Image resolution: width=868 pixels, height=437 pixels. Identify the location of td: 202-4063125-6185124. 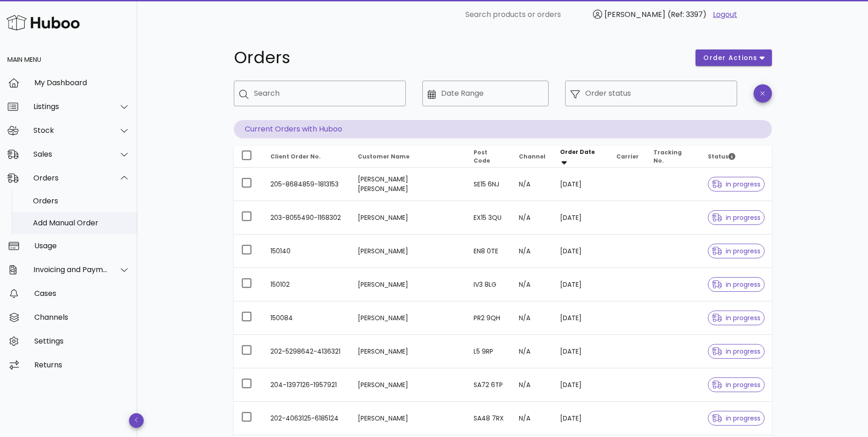
(307, 418).